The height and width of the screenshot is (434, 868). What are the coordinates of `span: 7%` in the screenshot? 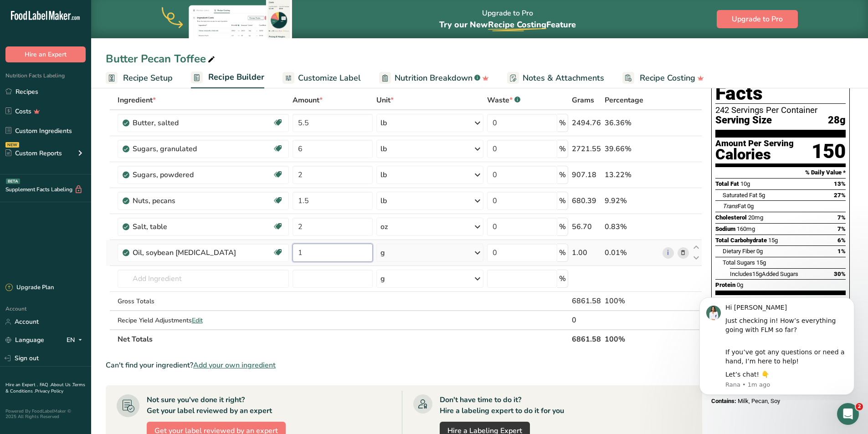 It's located at (841, 229).